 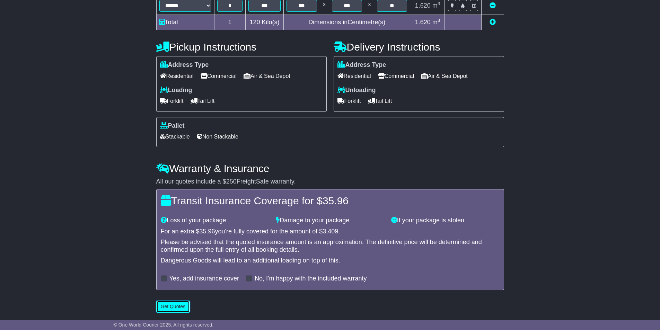 What do you see at coordinates (264, 23) in the screenshot?
I see `td: Kilo(s)` at bounding box center [264, 23].